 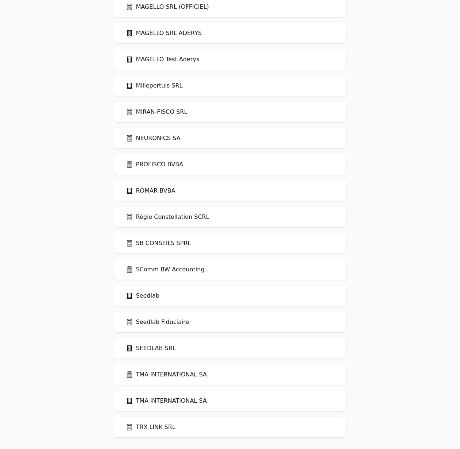 I want to click on a: MAGELLO SRL (OFFICIEL), so click(x=167, y=7).